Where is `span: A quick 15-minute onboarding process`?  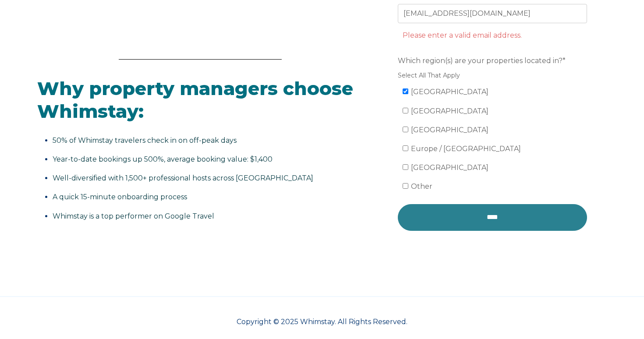 span: A quick 15-minute onboarding process is located at coordinates (120, 197).